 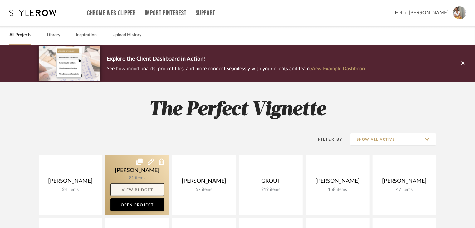 What do you see at coordinates (137, 204) in the screenshot?
I see `a: Open Project` at bounding box center [137, 204].